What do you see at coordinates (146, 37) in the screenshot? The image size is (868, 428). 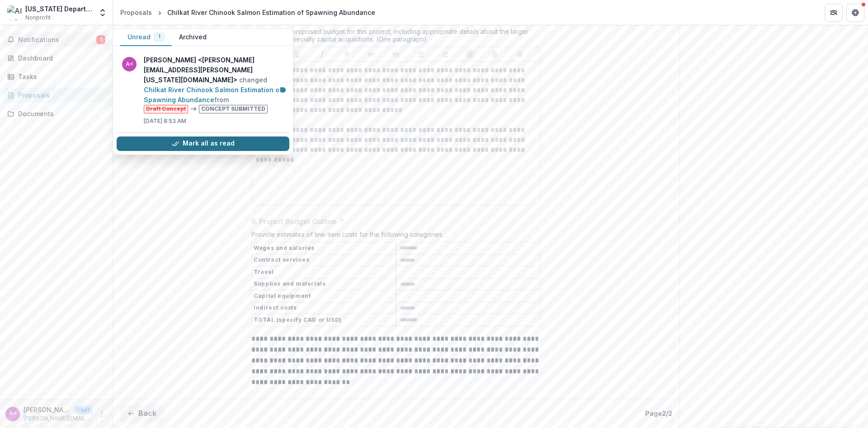 I see `button: Unread` at bounding box center [146, 37].